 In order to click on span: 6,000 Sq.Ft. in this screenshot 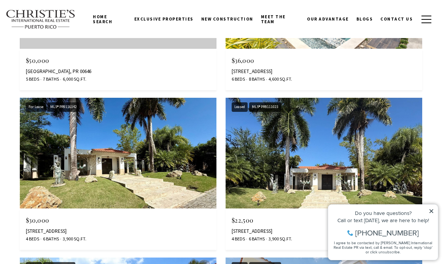, I will do `click(73, 79)`.